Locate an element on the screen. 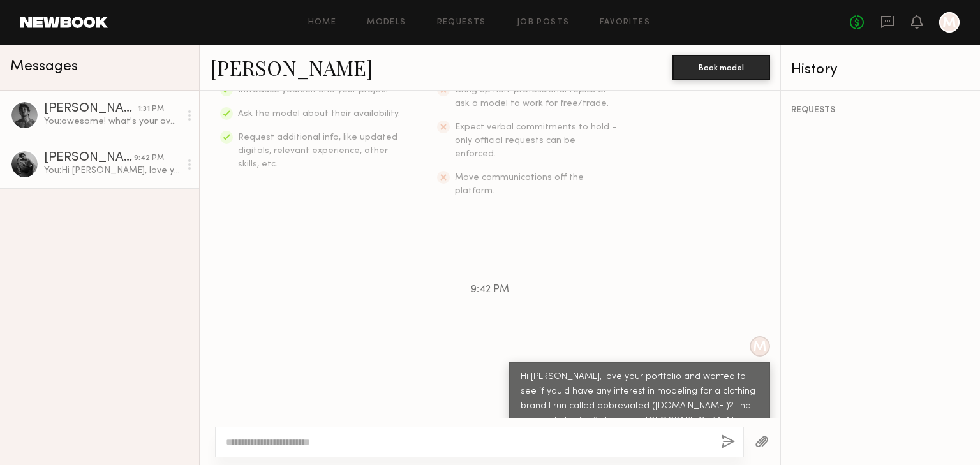 Image resolution: width=980 pixels, height=465 pixels. span: Messages is located at coordinates (44, 66).